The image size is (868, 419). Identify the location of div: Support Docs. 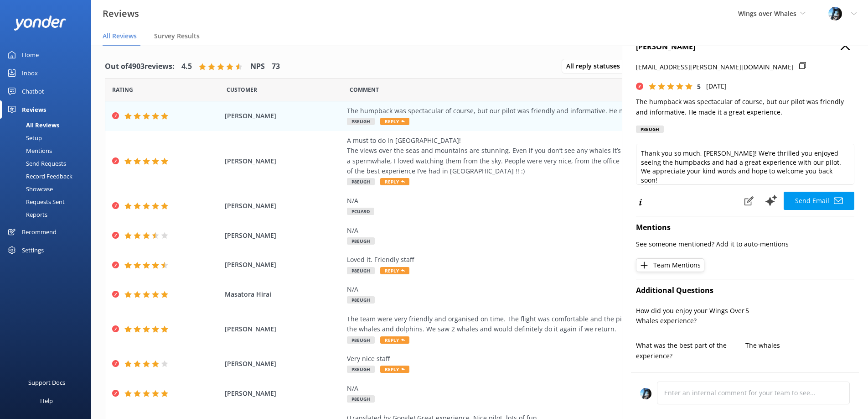
(47, 382).